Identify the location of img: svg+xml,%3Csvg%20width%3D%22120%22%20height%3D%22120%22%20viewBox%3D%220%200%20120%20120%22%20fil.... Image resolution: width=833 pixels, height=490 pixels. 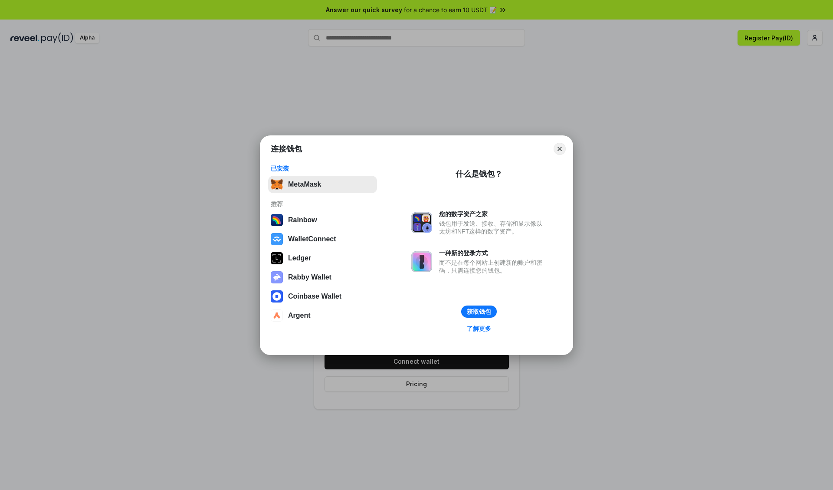
(277, 220).